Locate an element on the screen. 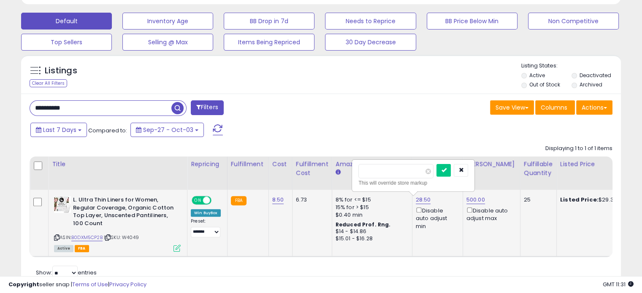 This screenshot has width=642, height=293. div: Repricing is located at coordinates (207, 164).